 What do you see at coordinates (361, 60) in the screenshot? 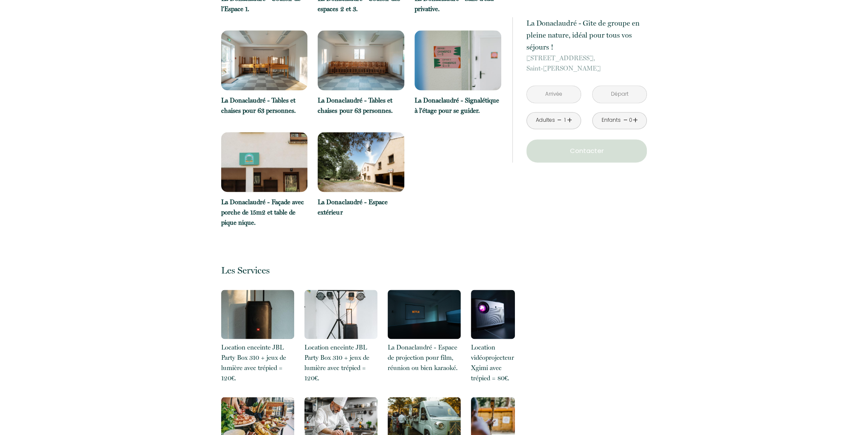
I see `img: 17392851820626.jpg` at bounding box center [361, 60].